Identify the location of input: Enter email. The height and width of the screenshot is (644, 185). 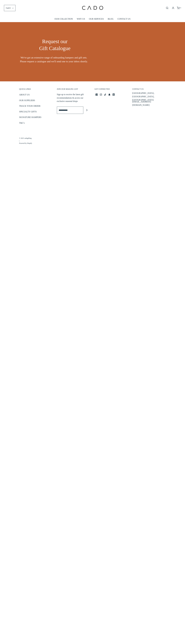
(70, 110).